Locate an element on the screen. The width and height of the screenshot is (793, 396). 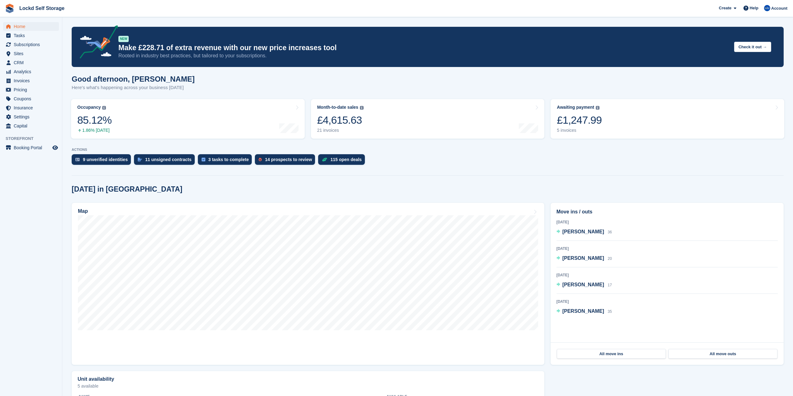
img: verify_identity-adf6edd0f0f0b5bbfe63781bf79b02c33cf7c696d77639b501bdc392416b5a36.svg is located at coordinates (78, 159).